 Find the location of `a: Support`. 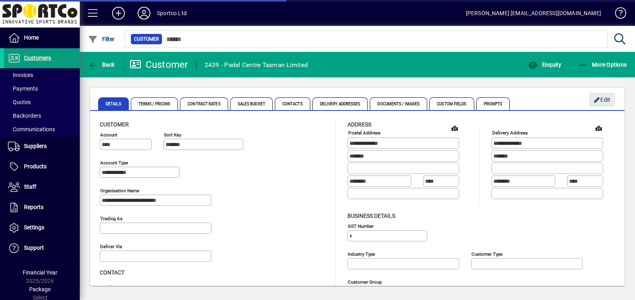

a: Support is located at coordinates (42, 248).